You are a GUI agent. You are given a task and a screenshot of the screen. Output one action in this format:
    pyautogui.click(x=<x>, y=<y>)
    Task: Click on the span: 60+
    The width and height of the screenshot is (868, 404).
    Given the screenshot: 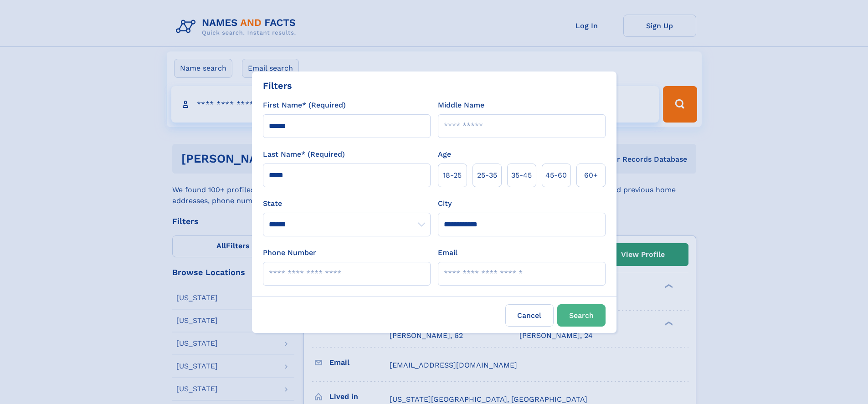 What is the action you would take?
    pyautogui.click(x=591, y=175)
    